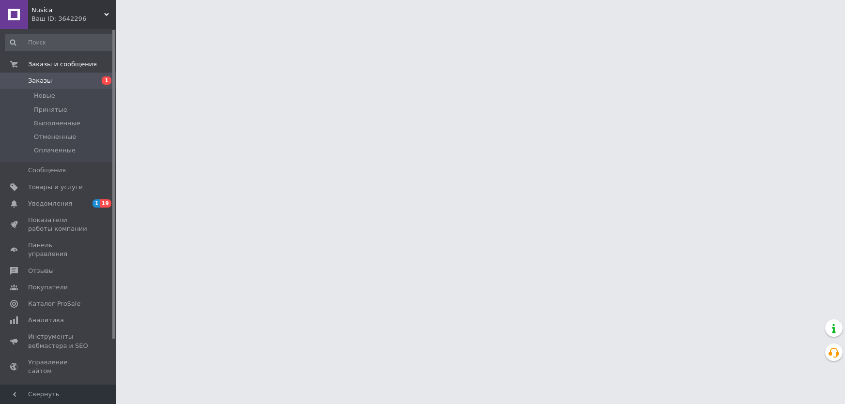  Describe the element at coordinates (55, 151) in the screenshot. I see `span: Оплаченные` at that location.